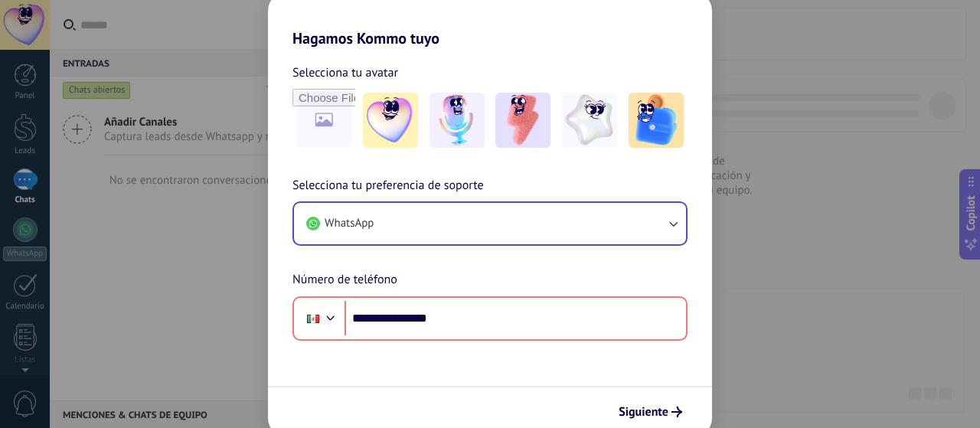 The image size is (980, 428). Describe the element at coordinates (345, 280) in the screenshot. I see `span: Número de teléfono` at that location.